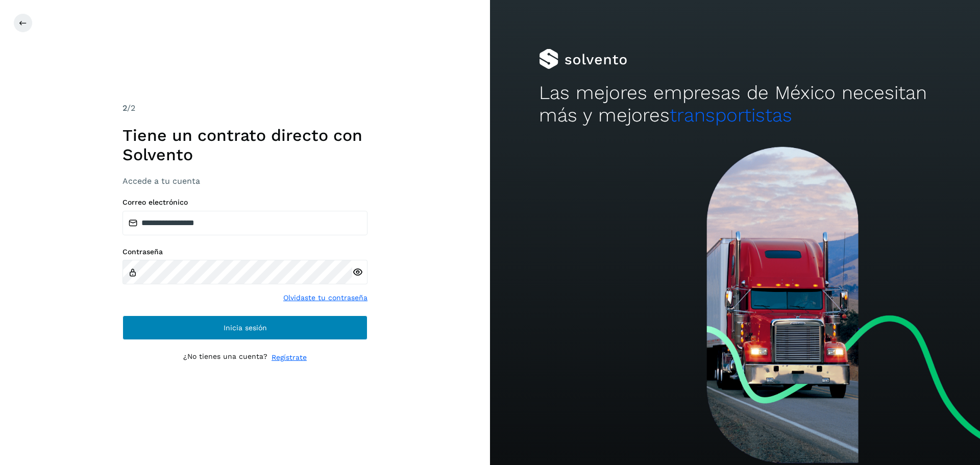  I want to click on label: Correo electrónico, so click(245, 203).